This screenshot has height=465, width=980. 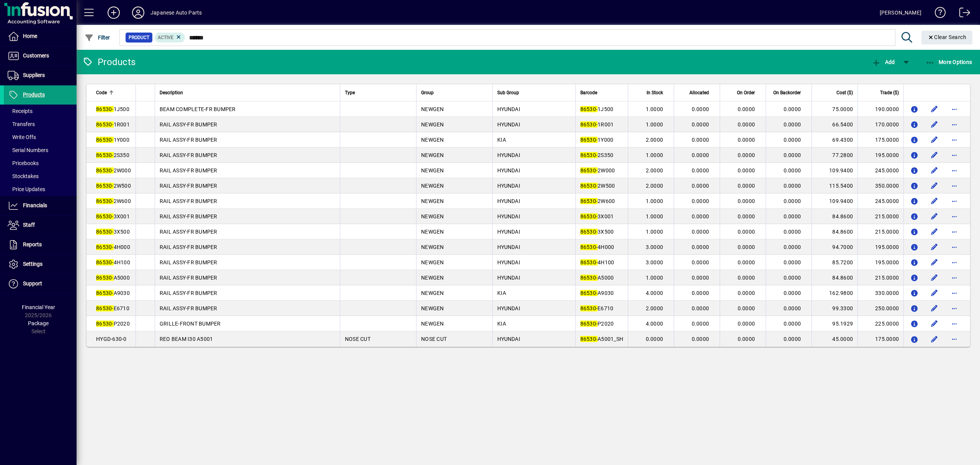 I want to click on span: P2020, so click(x=597, y=324).